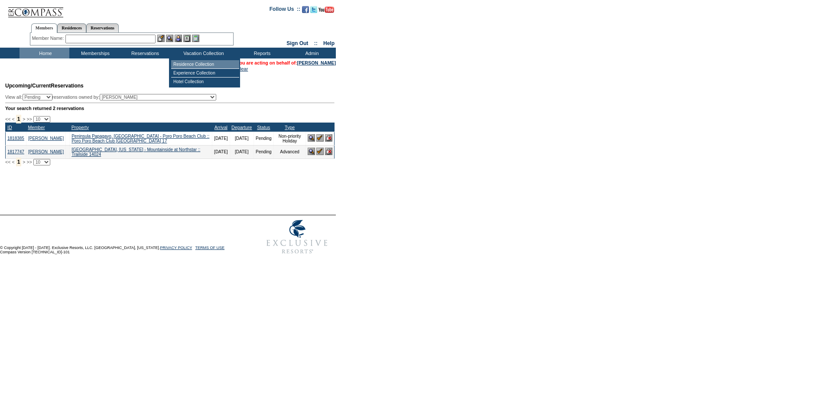 Image resolution: width=832 pixels, height=398 pixels. I want to click on td: Memberships, so click(94, 53).